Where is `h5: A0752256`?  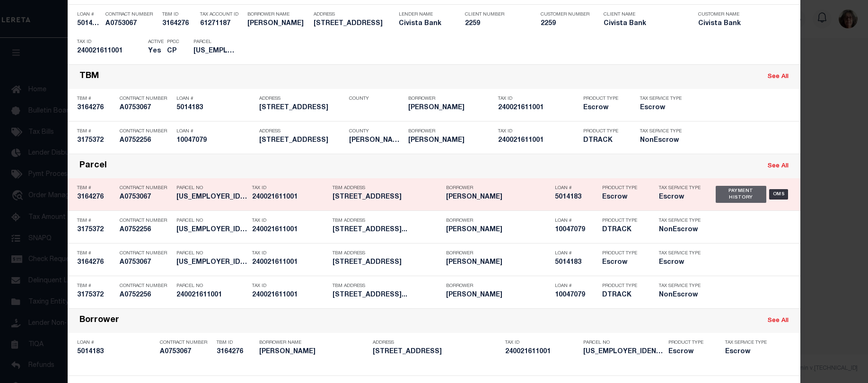 h5: A0752256 is located at coordinates (145, 140).